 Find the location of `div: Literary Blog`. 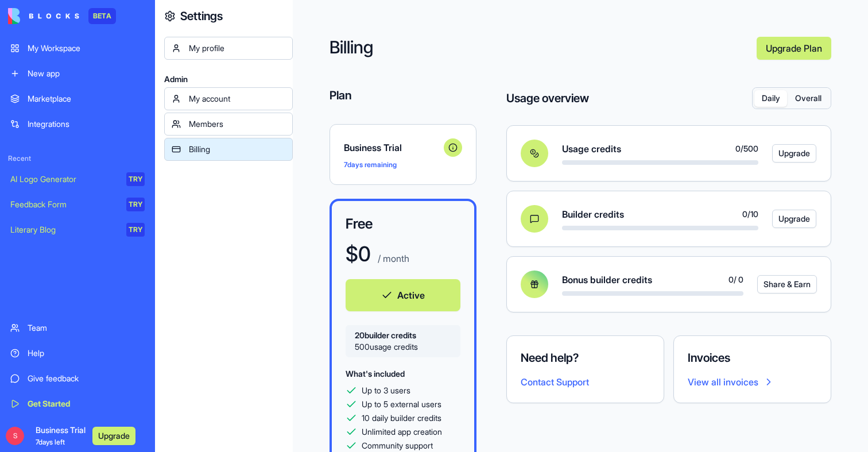

div: Literary Blog is located at coordinates (64, 230).